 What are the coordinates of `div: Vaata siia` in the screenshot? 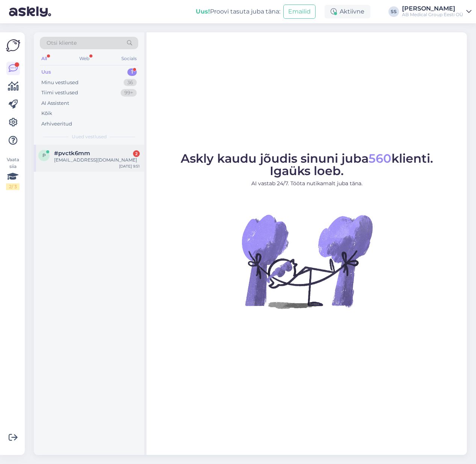 It's located at (13, 173).